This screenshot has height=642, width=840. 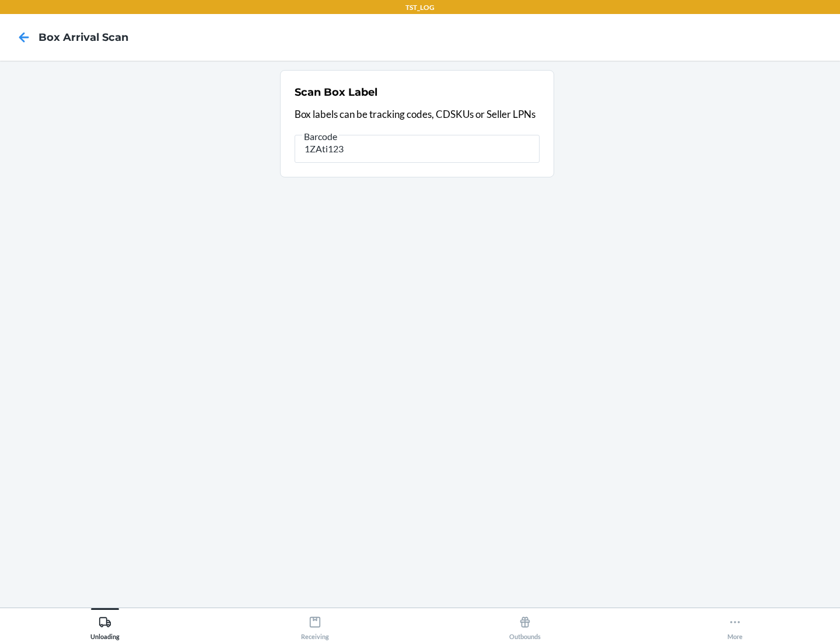 What do you see at coordinates (320, 137) in the screenshot?
I see `span: Barcode` at bounding box center [320, 137].